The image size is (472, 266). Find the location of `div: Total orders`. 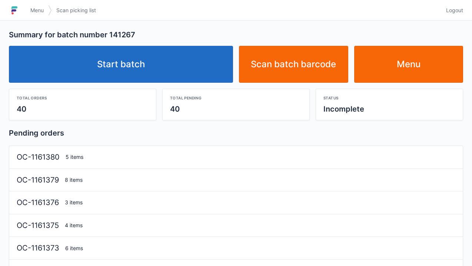

div: Total orders is located at coordinates (83, 98).